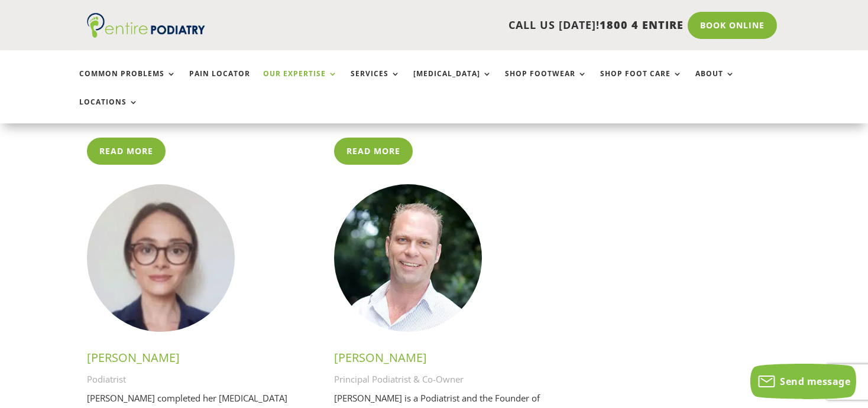 Image resolution: width=868 pixels, height=408 pixels. Describe the element at coordinates (300, 82) in the screenshot. I see `a: Our Expertise` at that location.